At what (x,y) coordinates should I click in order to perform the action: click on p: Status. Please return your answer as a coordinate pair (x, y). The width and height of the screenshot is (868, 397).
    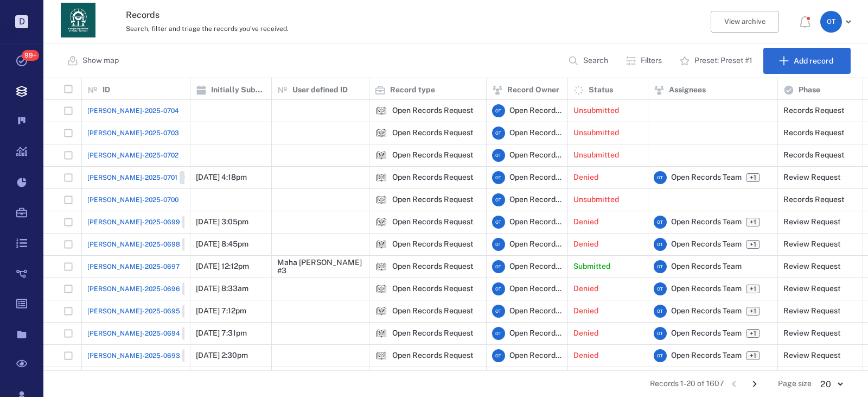
    Looking at the image, I should click on (601, 90).